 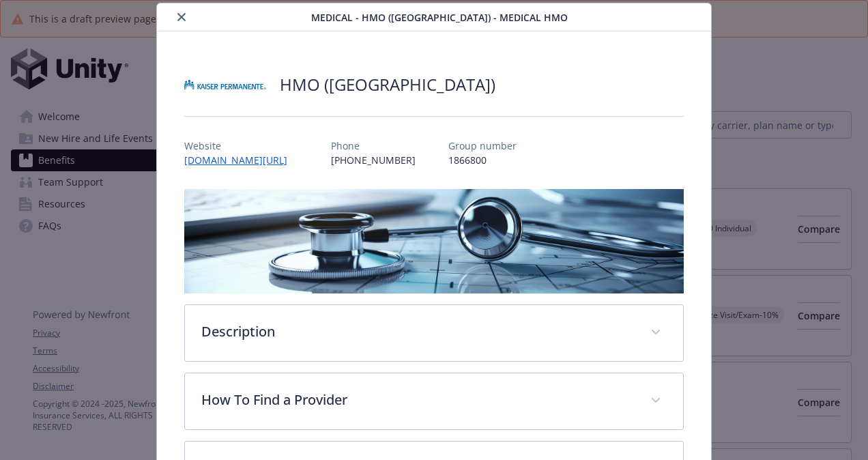 I want to click on p: Description, so click(x=418, y=331).